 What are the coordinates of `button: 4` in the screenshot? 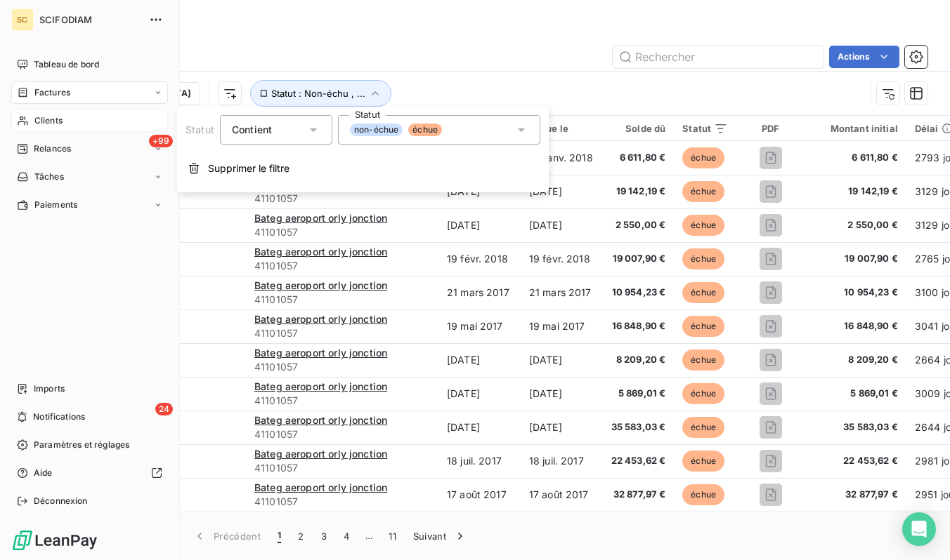 It's located at (346, 537).